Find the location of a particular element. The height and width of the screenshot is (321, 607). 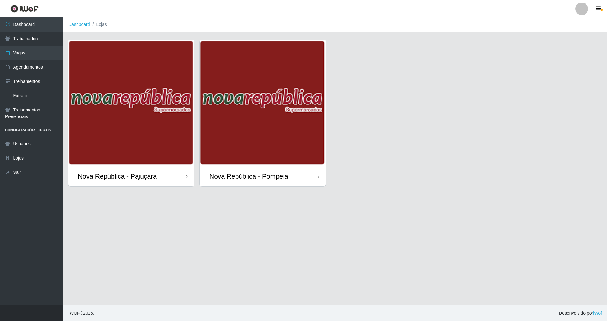

a: Nova República - Pompeia is located at coordinates (263, 113).